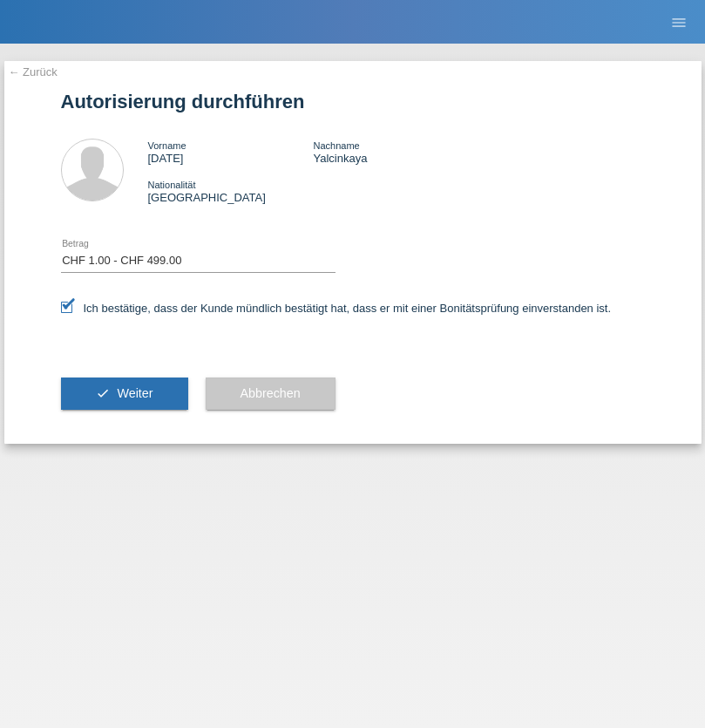 The height and width of the screenshot is (728, 705). I want to click on span: Nachname, so click(336, 145).